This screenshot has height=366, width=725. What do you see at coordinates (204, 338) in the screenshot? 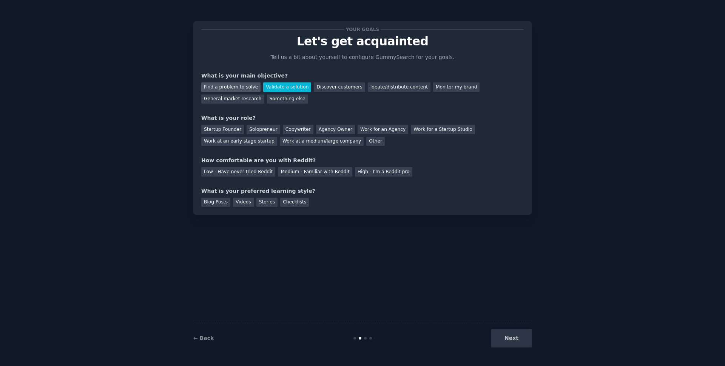
I see `a: ← Back` at bounding box center [204, 338].